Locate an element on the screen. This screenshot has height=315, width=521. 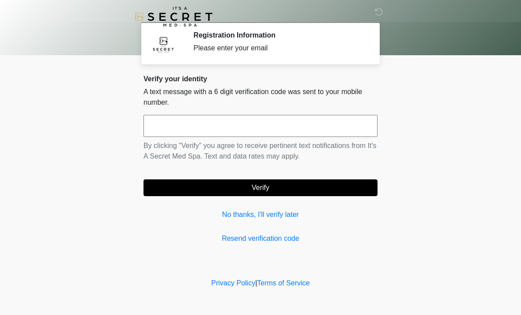
h2: Verify your identity is located at coordinates (260, 79).